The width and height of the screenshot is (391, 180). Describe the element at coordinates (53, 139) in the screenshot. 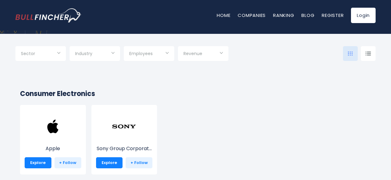

I see `a: Apple` at that location.